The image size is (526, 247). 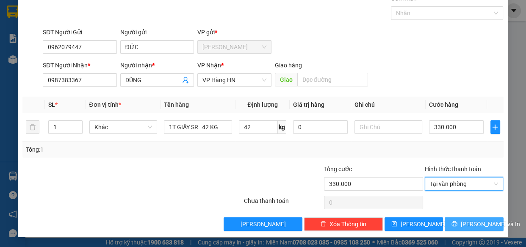 What do you see at coordinates (234, 80) in the screenshot?
I see `span: VP Hàng HN` at bounding box center [234, 80].